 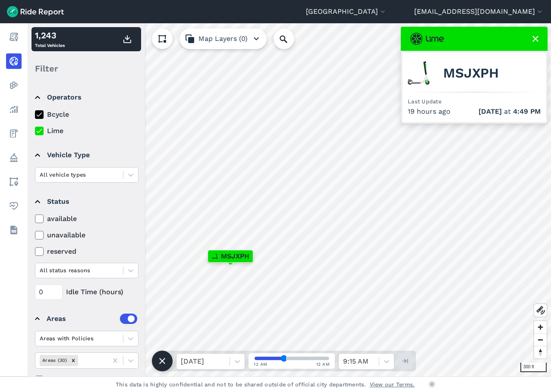 What do you see at coordinates (223, 39) in the screenshot?
I see `button: Map Layers (0)` at bounding box center [223, 39].